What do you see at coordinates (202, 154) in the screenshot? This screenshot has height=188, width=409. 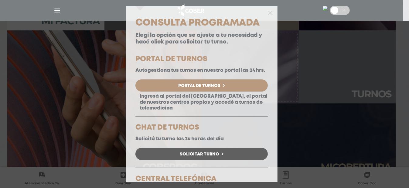 I see `a: Solicitar Turno` at bounding box center [202, 154].